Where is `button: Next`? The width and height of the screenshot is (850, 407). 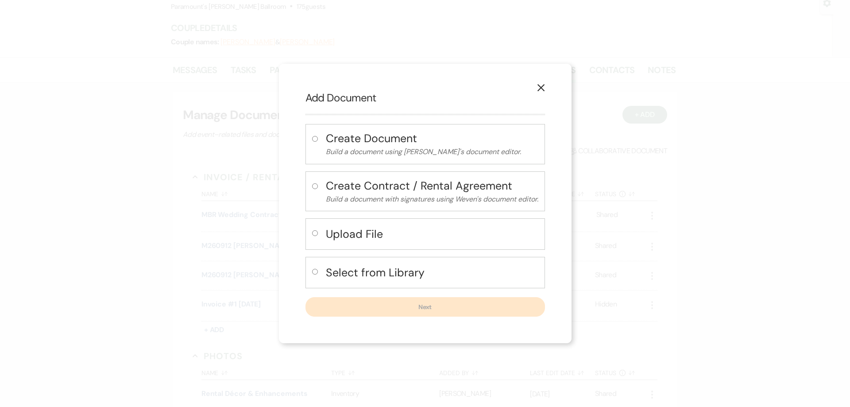
button: Next is located at coordinates (425, 307).